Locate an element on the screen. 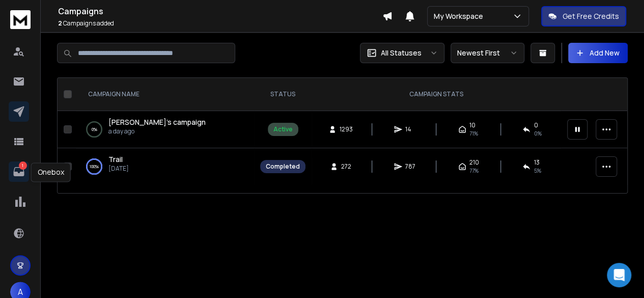  p: 1 is located at coordinates (23, 166).